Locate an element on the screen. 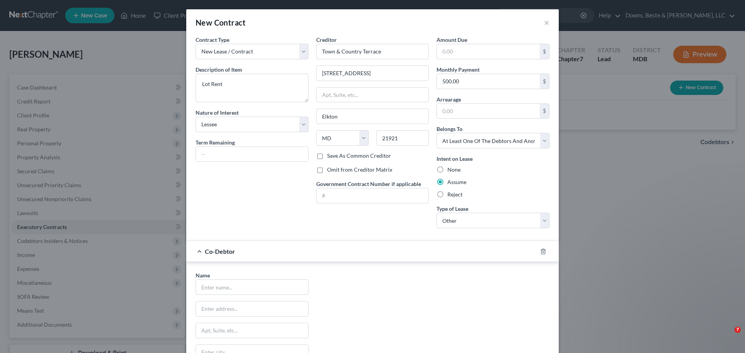  label: Contract Type is located at coordinates (212, 40).